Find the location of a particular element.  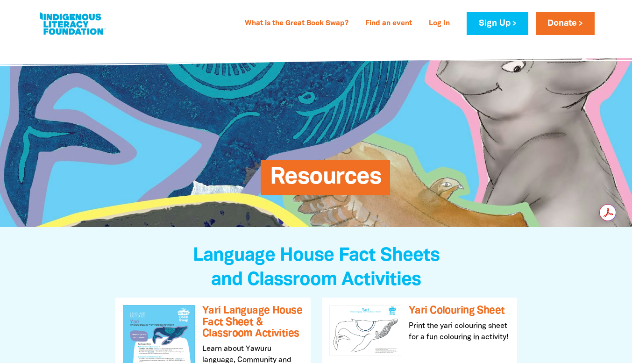

h3: Yari Colouring Sheet is located at coordinates (459, 310).